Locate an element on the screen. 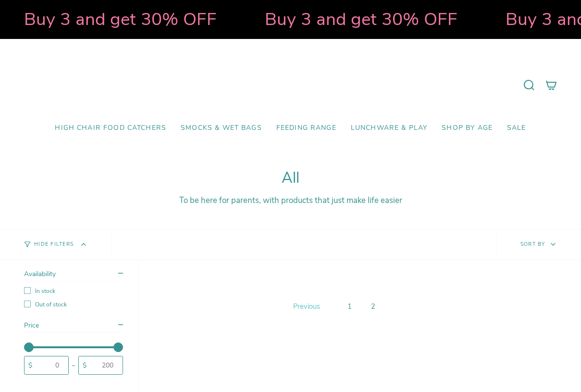 The width and height of the screenshot is (581, 392). span: Feeding Range is located at coordinates (306, 128).